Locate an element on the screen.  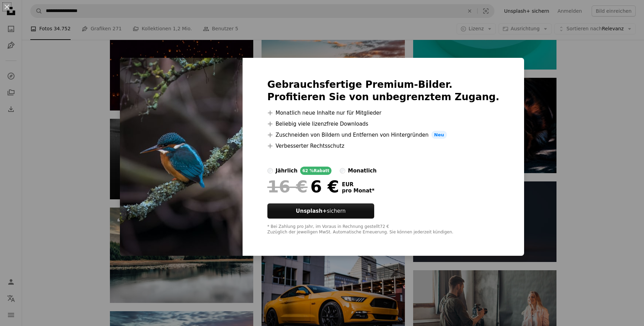
span: Neu is located at coordinates (439, 135).